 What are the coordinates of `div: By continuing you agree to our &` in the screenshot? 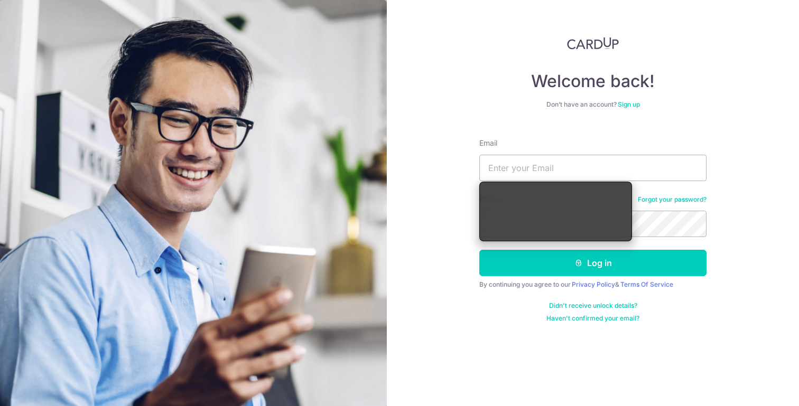 It's located at (593, 285).